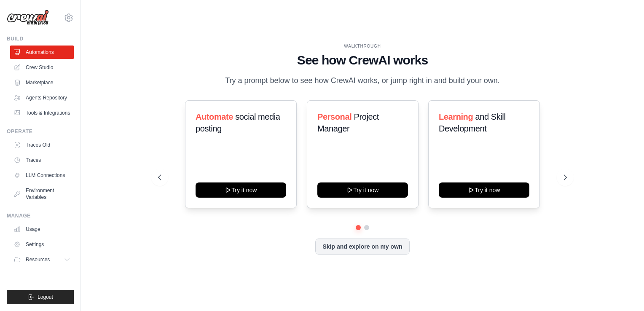 This screenshot has width=644, height=311. What do you see at coordinates (42, 260) in the screenshot?
I see `button: Resources` at bounding box center [42, 260].